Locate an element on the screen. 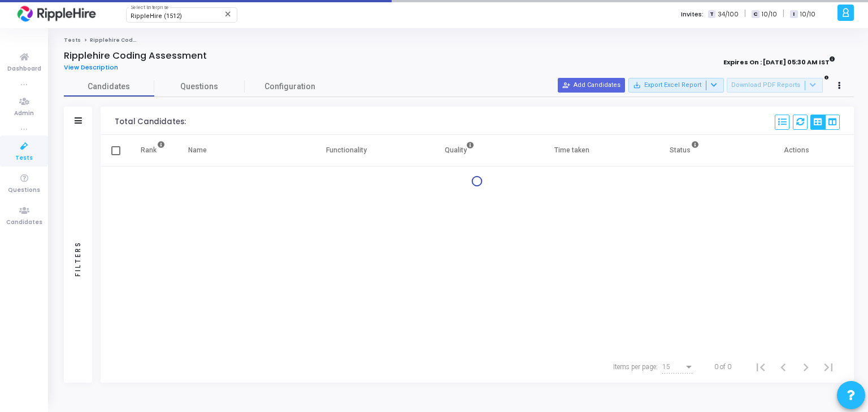  button: Previous page is located at coordinates (783, 367).